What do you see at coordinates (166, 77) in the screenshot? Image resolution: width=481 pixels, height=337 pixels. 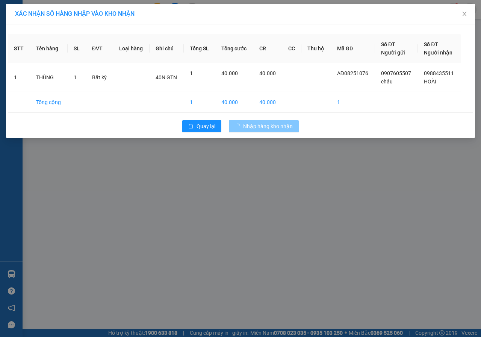 I see `span: 40N GTN` at bounding box center [166, 77].